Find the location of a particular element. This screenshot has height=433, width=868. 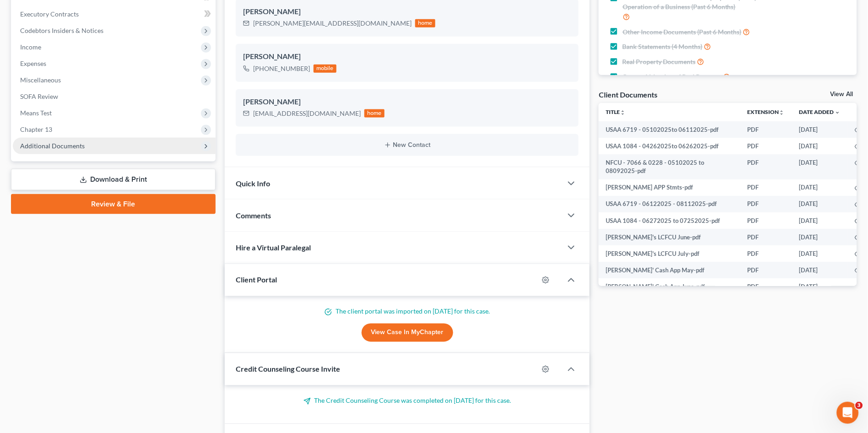

a: SOFA Review is located at coordinates (114, 96).